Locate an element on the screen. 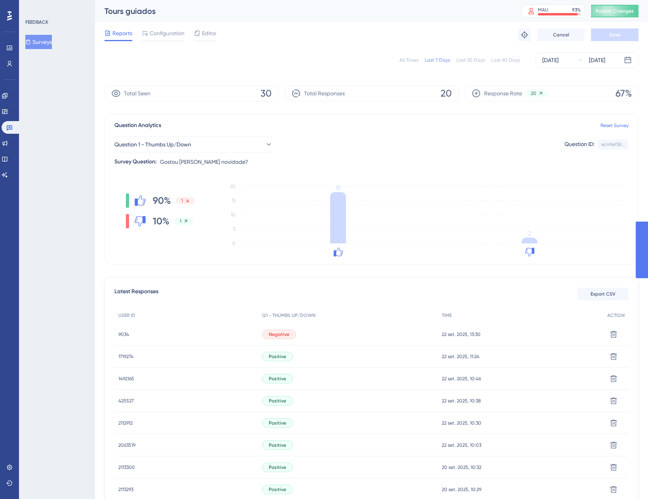  div: Last 90 Days is located at coordinates (506, 60).